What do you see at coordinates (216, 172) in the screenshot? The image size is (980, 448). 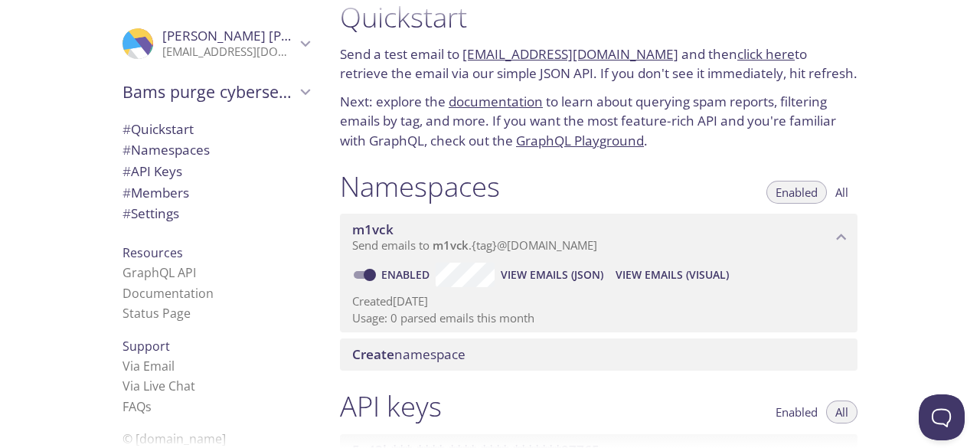 I see `div: API Keys` at bounding box center [216, 172].